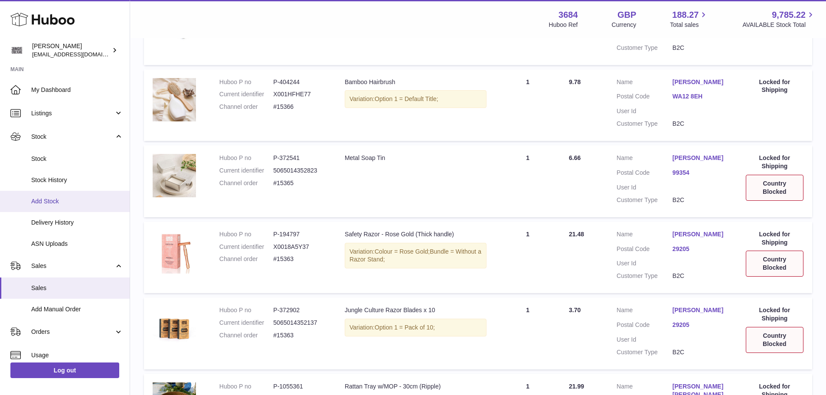  Describe the element at coordinates (174, 100) in the screenshot. I see `img: BambooHairBrushJungleCulture.jpg` at that location.